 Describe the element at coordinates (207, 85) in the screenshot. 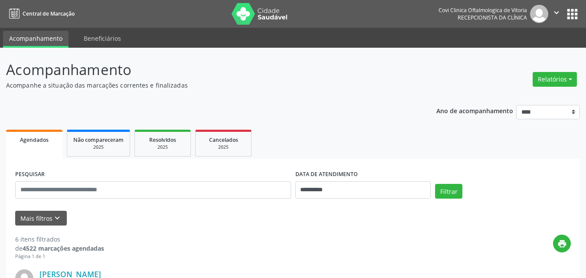

I see `p: Acompanhe a situação das marcações correntes e finalizadas` at that location.